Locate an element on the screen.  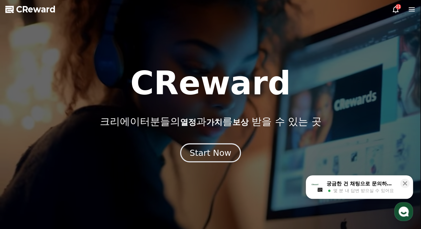
span: 보상 is located at coordinates (240, 122).